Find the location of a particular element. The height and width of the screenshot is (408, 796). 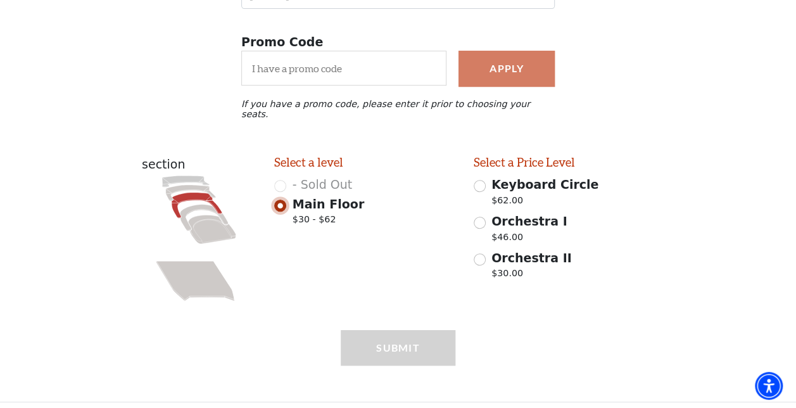

span: $30 - $62 is located at coordinates (328, 221).